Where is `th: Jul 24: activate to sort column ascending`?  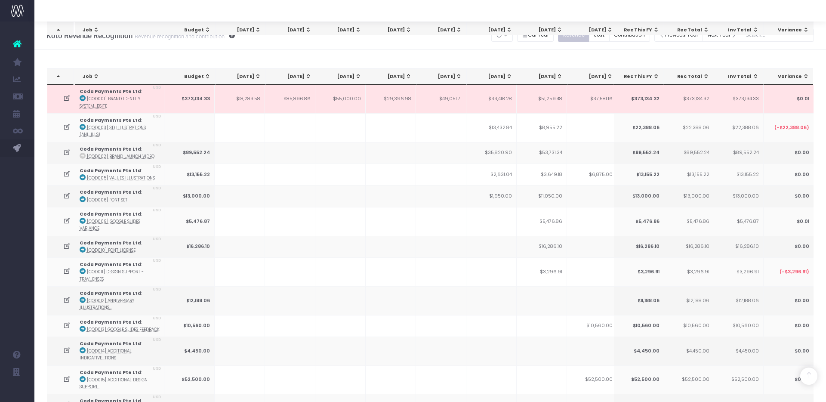
th: Jul 24: activate to sort column ascending is located at coordinates (391, 30).